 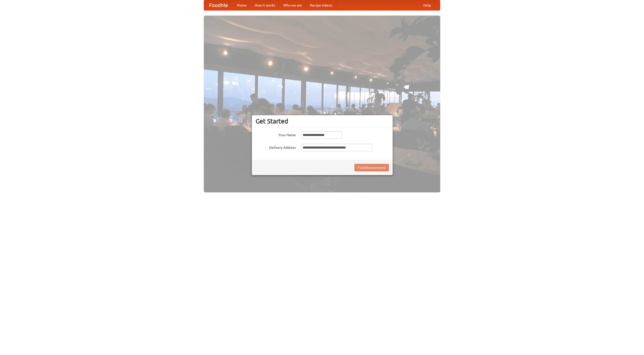 I want to click on a: FoodMe, so click(x=218, y=5).